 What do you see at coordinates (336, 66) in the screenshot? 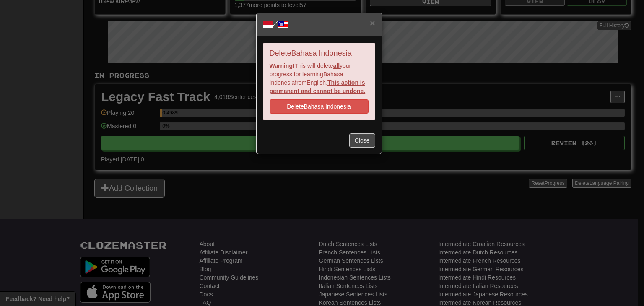
I see `u: all` at bounding box center [336, 66].